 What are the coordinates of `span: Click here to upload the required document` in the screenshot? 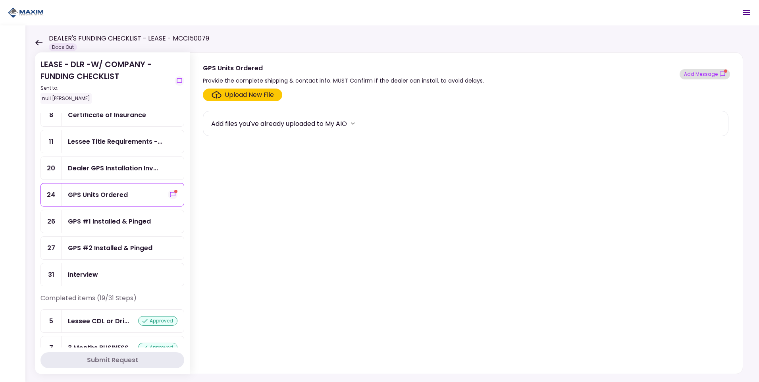 It's located at (243, 95).